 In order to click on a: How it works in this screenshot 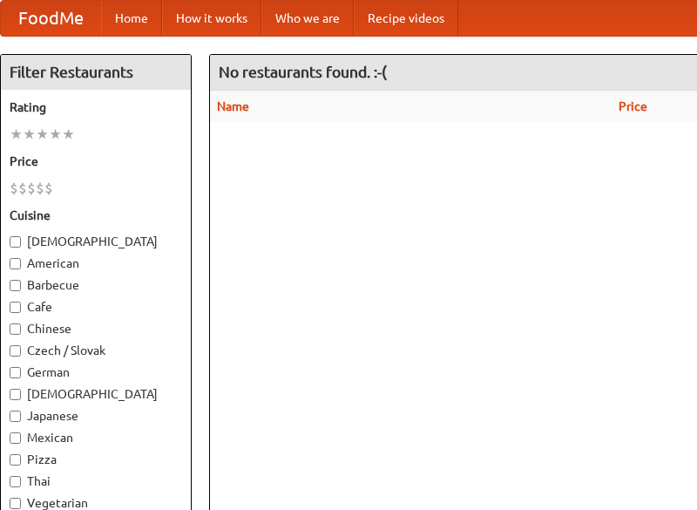, I will do `click(212, 18)`.